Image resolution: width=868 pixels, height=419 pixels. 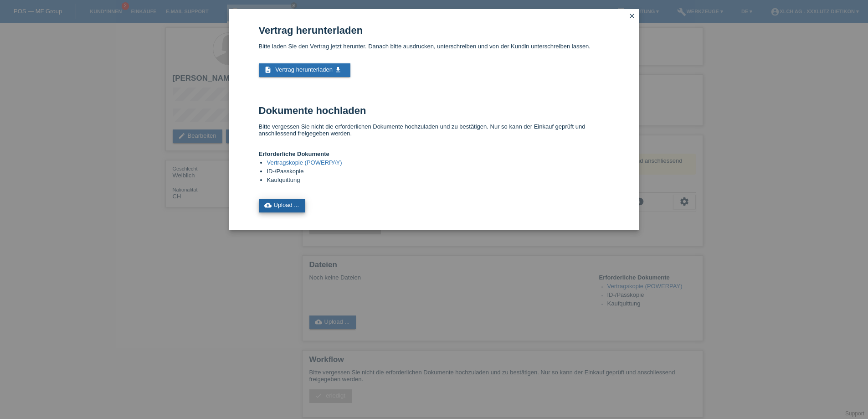 I want to click on i: cloud_upload, so click(x=268, y=205).